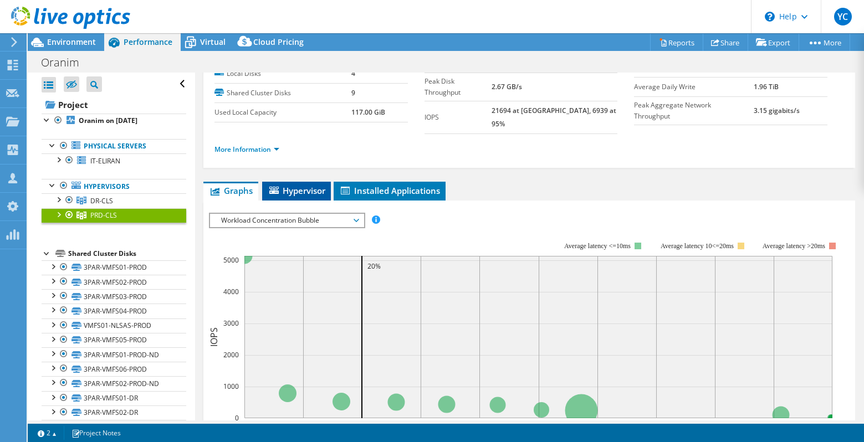 This screenshot has width=864, height=442. What do you see at coordinates (283, 113) in the screenshot?
I see `label: Used Local Capacity` at bounding box center [283, 113].